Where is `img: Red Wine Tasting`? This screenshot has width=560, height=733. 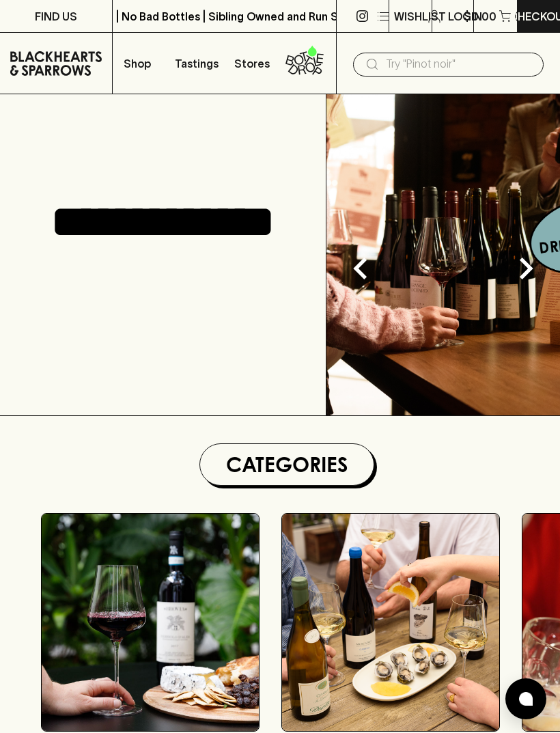
img: Red Wine Tasting is located at coordinates (150, 622).